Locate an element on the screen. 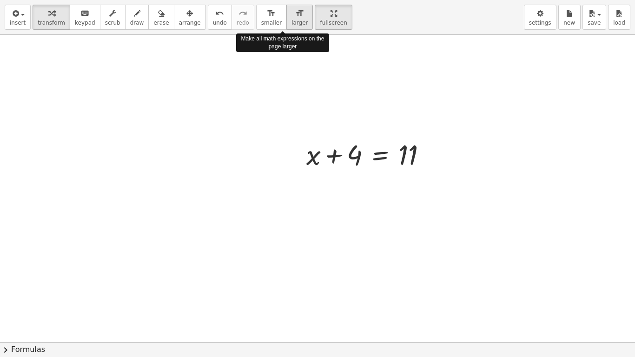  span: scrub is located at coordinates (112, 23).